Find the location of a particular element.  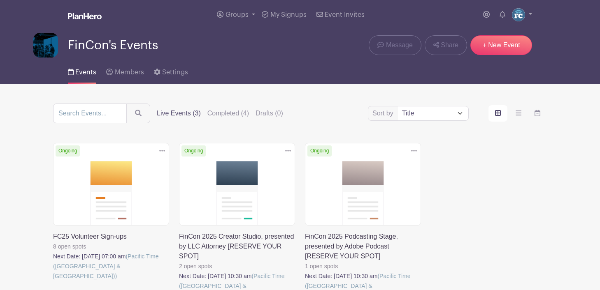

span: Members is located at coordinates (129, 72).